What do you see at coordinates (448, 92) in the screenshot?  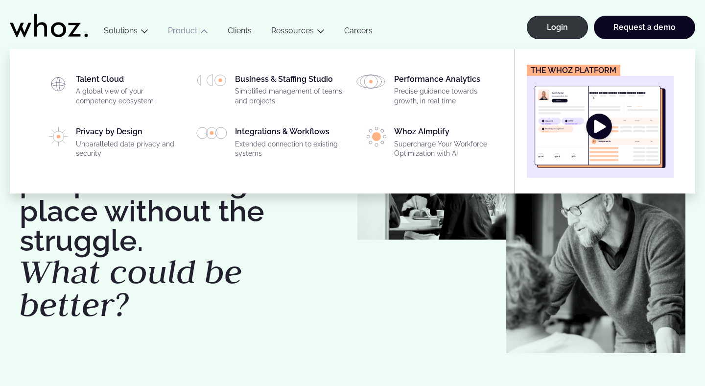 I see `div: Performance Analytics` at bounding box center [448, 92].